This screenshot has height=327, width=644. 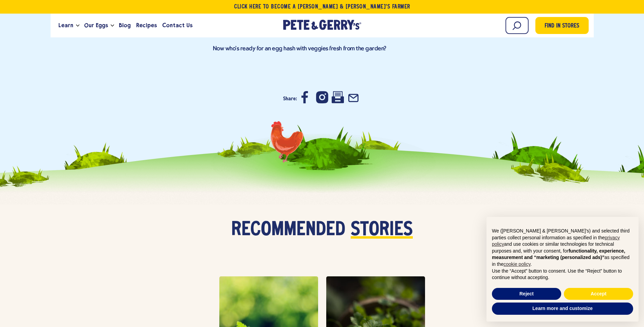 What do you see at coordinates (517, 26) in the screenshot?
I see `input: Search` at bounding box center [517, 26].